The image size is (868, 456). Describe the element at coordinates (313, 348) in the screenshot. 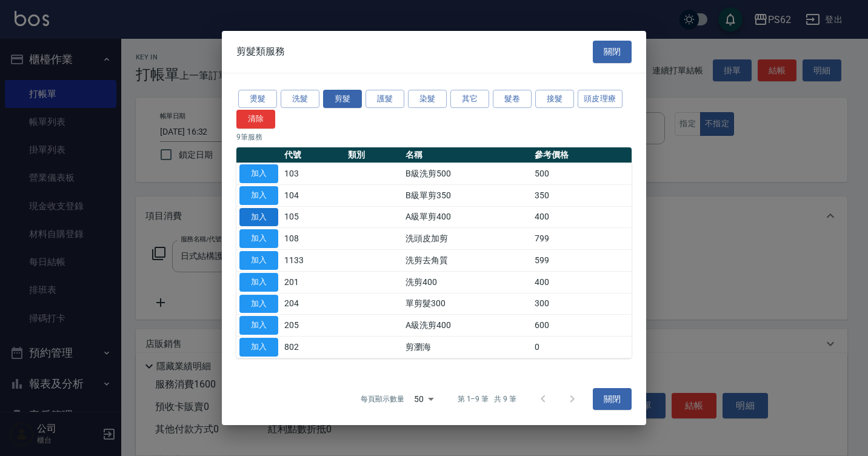

I see `td: 802` at that location.